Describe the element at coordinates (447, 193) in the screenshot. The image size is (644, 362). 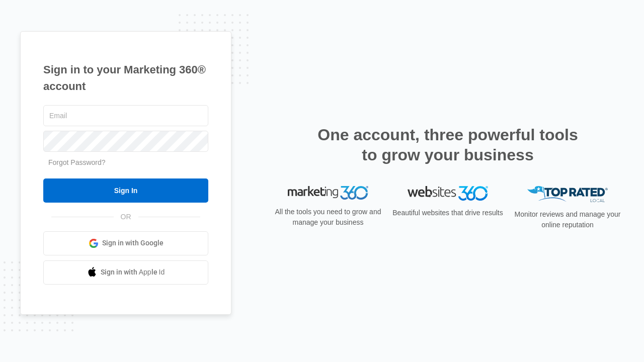
I see `img: Websites 360` at that location.